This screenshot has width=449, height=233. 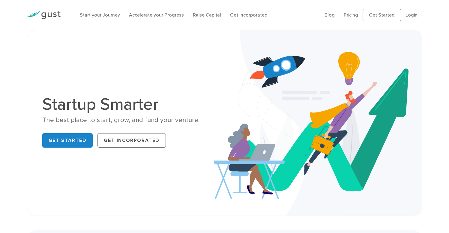 What do you see at coordinates (330, 15) in the screenshot?
I see `a: Blog` at bounding box center [330, 15].